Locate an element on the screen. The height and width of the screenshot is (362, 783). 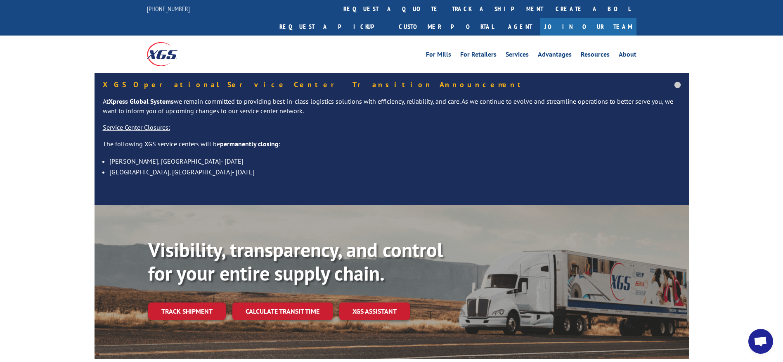
p: The following XGS service centers will be : is located at coordinates (392, 147).